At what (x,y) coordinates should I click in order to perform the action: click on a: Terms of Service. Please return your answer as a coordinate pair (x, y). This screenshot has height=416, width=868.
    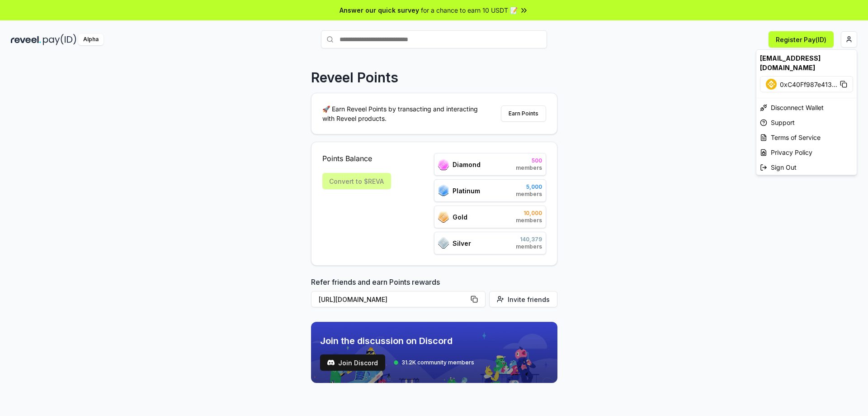
    Looking at the image, I should click on (807, 137).